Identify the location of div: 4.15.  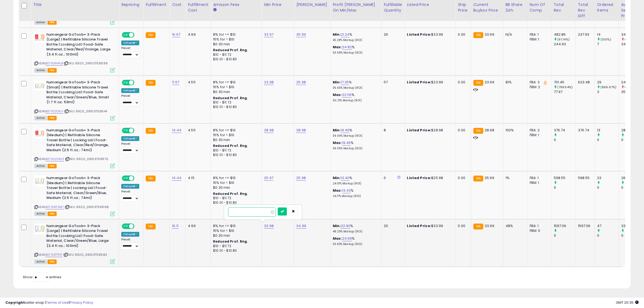
(197, 178).